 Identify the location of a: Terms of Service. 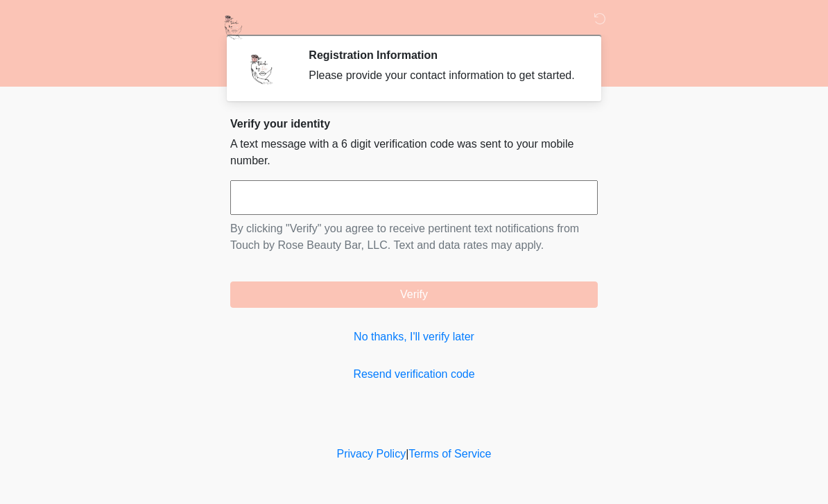
(449, 453).